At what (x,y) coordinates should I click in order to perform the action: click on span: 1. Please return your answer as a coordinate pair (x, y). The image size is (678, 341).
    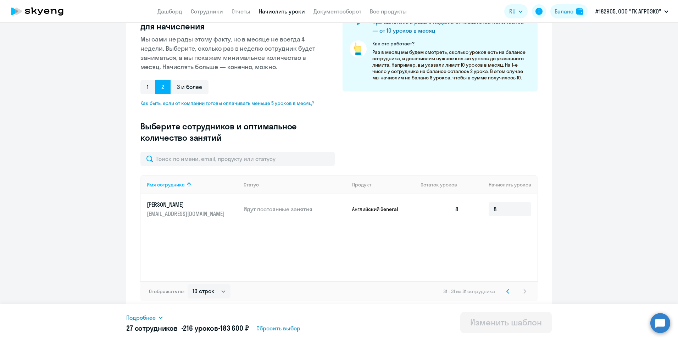
    Looking at the image, I should click on (147, 87).